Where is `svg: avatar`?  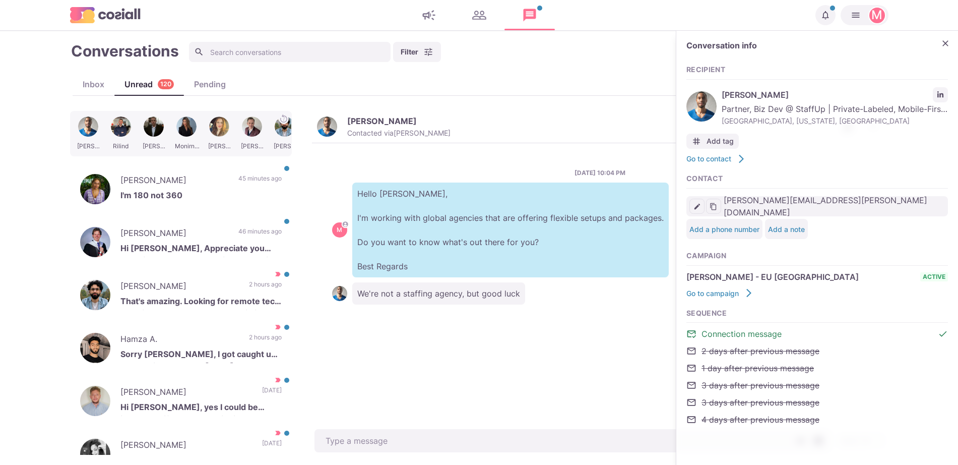
svg: avatar is located at coordinates (345, 224).